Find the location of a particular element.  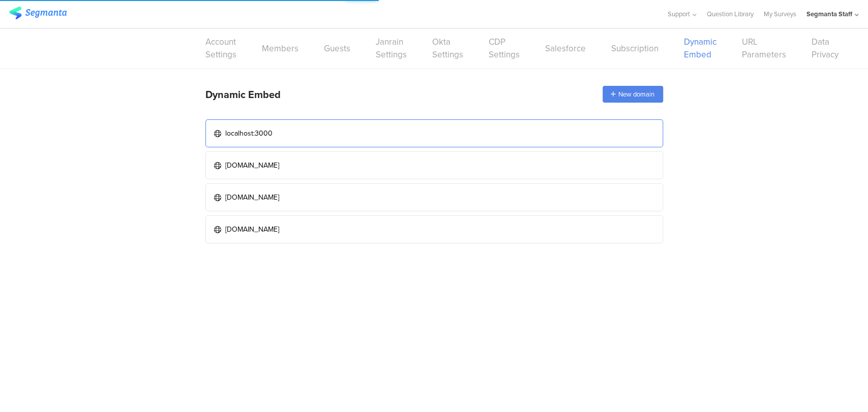

a: Subscription is located at coordinates (635, 48).